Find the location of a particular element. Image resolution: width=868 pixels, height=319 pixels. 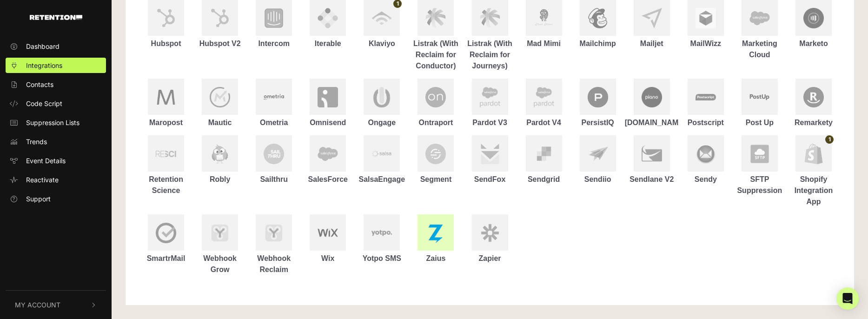

img: Hubspot is located at coordinates (166, 17).